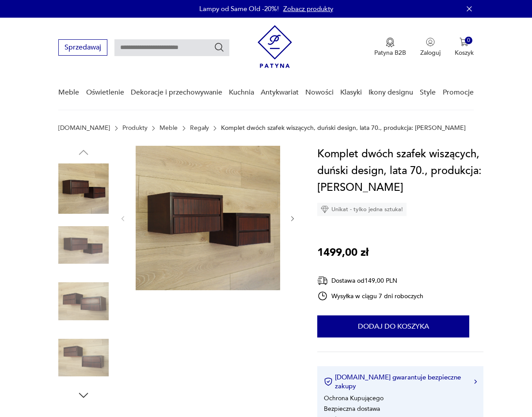 The image size is (532, 417). Describe the element at coordinates (430, 47) in the screenshot. I see `button: Zaloguj` at that location.